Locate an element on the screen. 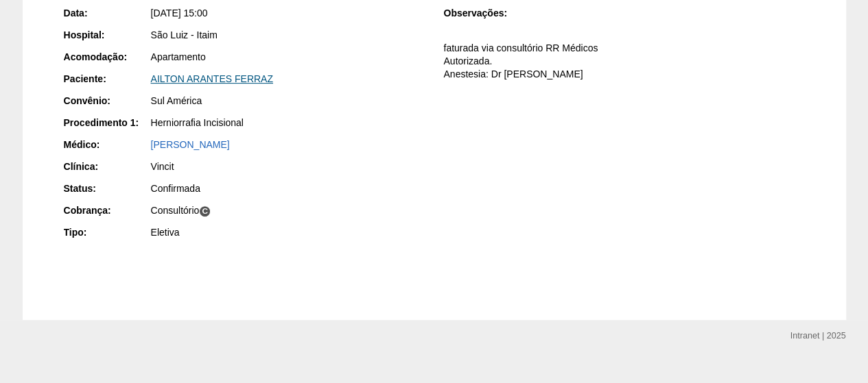 The height and width of the screenshot is (383, 868). div: Paciente: is located at coordinates (107, 79).